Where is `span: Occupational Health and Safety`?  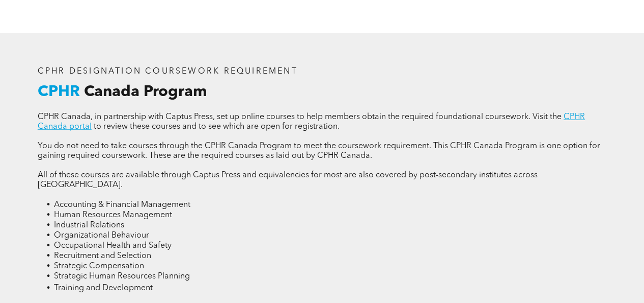 span: Occupational Health and Safety is located at coordinates (113, 245).